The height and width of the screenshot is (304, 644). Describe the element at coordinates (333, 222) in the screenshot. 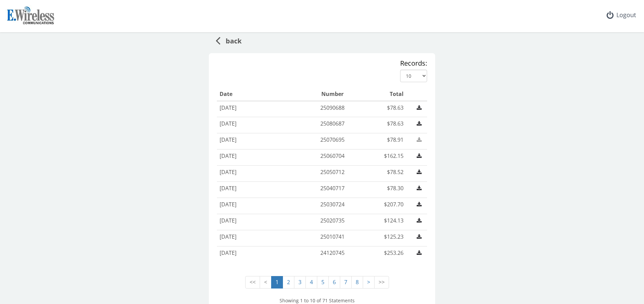

I see `td: 25020735` at that location.